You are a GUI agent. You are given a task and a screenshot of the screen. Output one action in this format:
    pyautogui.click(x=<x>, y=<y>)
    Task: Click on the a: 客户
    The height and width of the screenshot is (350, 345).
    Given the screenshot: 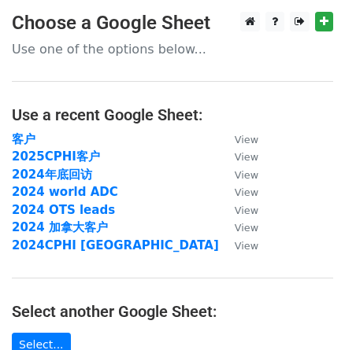 What is the action you would take?
    pyautogui.click(x=24, y=139)
    